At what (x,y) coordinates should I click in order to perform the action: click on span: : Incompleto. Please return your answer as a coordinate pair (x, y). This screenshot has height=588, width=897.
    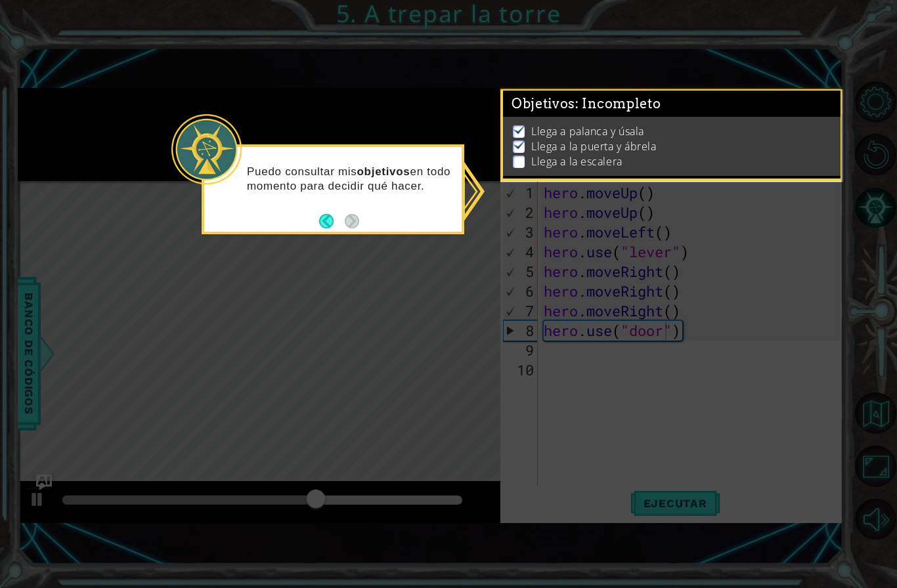
    Looking at the image, I should click on (618, 103).